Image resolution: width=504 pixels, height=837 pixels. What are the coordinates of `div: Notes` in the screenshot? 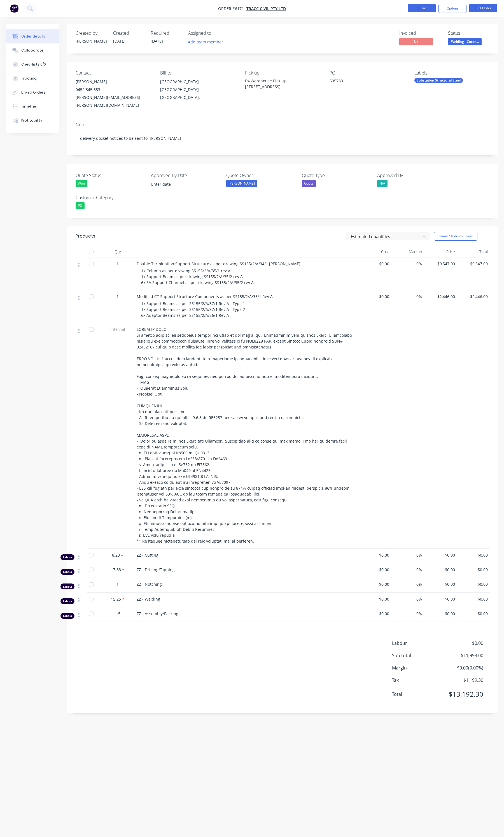 It's located at (282, 124).